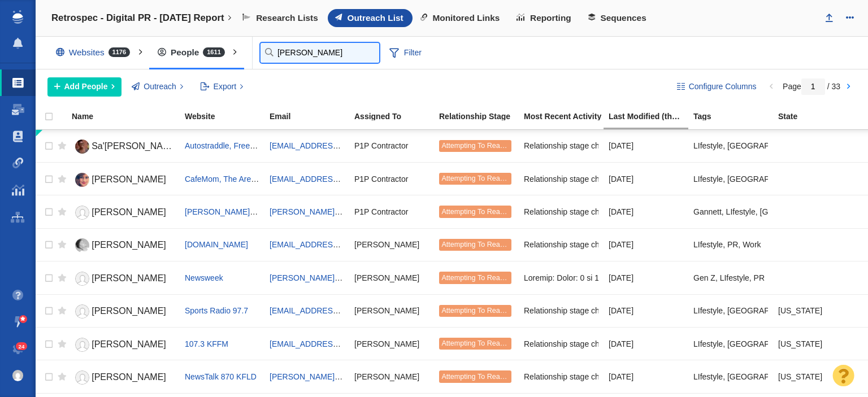  What do you see at coordinates (651, 116) in the screenshot?
I see `div: Date the Contact information in this project was last edited` at bounding box center [651, 116].